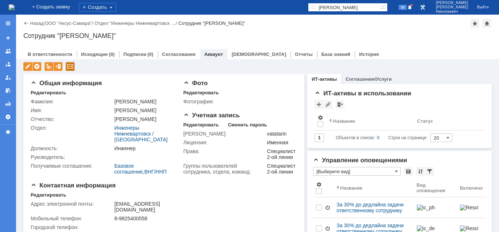  What do you see at coordinates (72, 219) in the screenshot?
I see `div: Мобильный телефон:` at bounding box center [72, 219].